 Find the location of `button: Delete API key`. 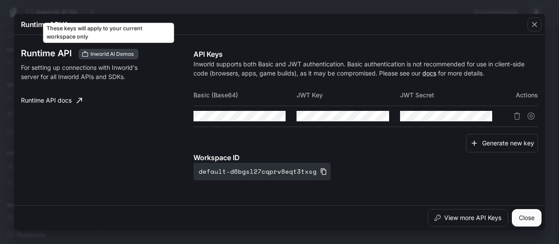

button: Delete API key is located at coordinates (517, 116).